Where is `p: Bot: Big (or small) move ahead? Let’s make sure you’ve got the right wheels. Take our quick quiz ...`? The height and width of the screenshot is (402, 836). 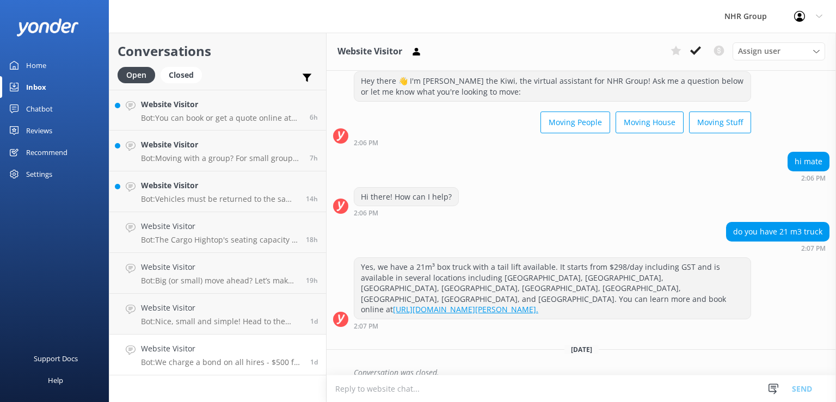
p: Bot: Big (or small) move ahead? Let’s make sure you’ve got the right wheels. Take our quick quiz ... is located at coordinates (219, 281).